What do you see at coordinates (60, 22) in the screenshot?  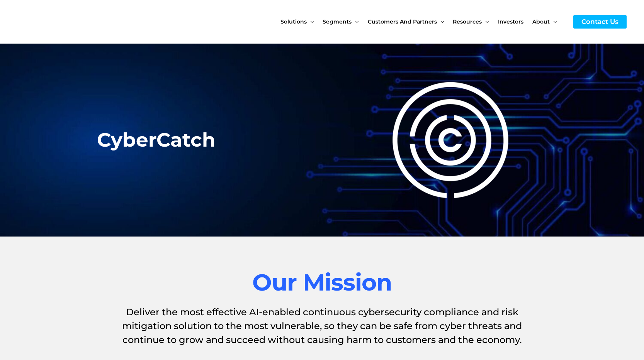 I see `img: CyberCatch` at bounding box center [60, 22].